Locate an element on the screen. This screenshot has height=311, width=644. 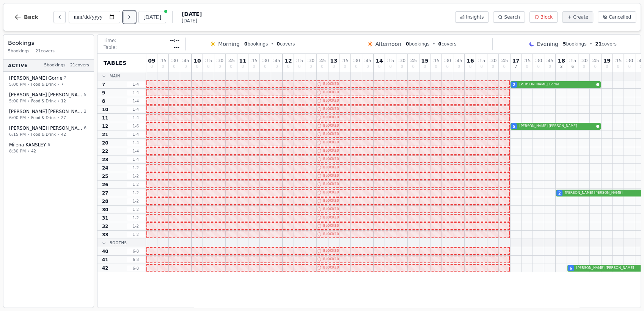
span: 5:00 PM is located at coordinates (17, 101).